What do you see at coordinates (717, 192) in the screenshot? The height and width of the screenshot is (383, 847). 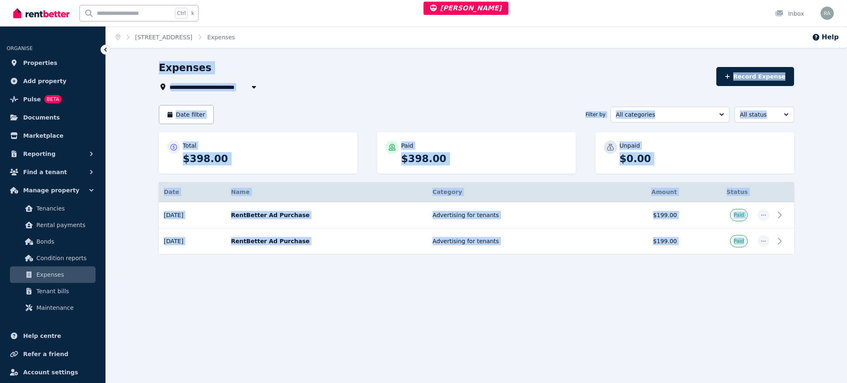 I see `th: Status` at bounding box center [717, 192].